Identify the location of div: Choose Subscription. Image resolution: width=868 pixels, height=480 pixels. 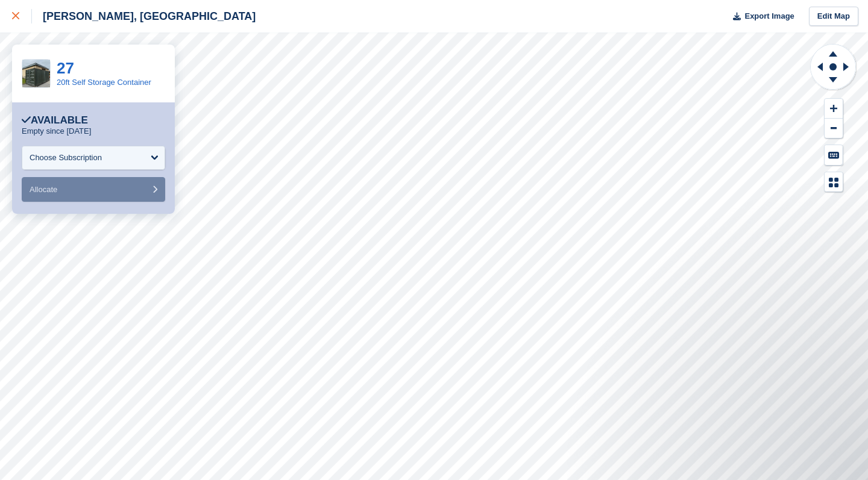
(66, 158).